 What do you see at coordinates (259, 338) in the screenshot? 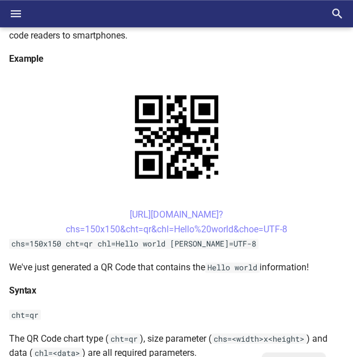
I see `code: chs=<width>x<height>` at bounding box center [259, 338].